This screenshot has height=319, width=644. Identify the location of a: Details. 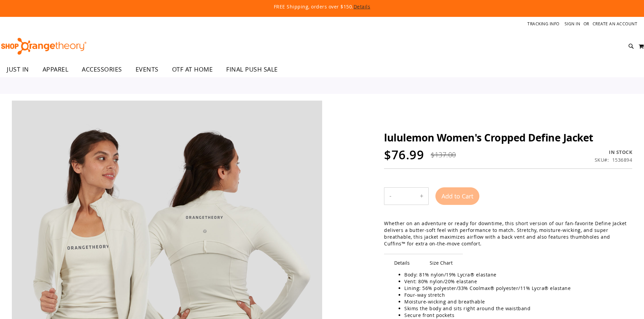
(362, 7).